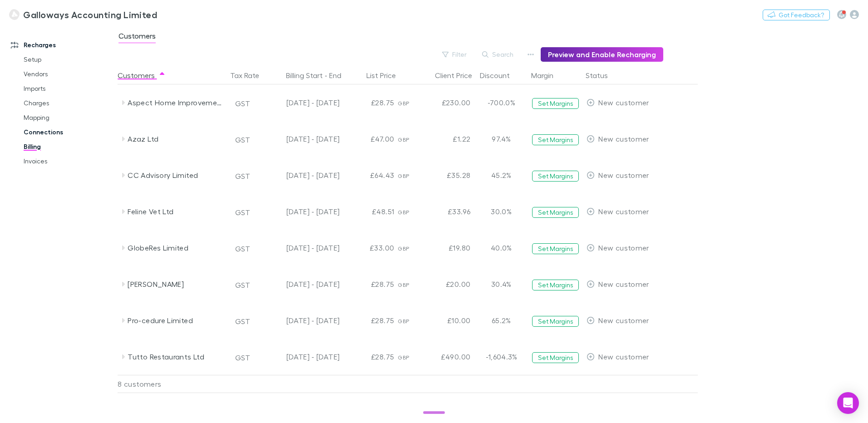 The image size is (868, 423). I want to click on button: Status, so click(602, 76).